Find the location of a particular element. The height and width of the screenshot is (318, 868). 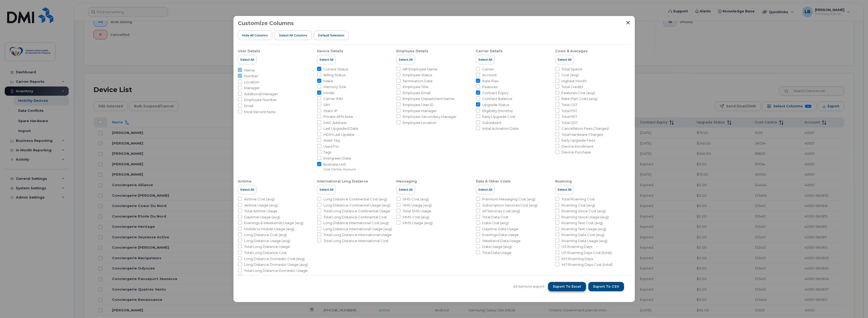

span: Total Roaming Cost is located at coordinates (578, 199).